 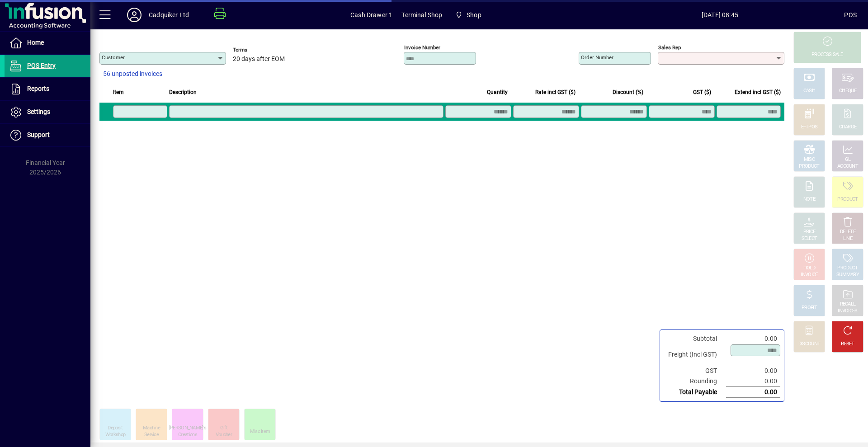 I want to click on span: Reports, so click(x=38, y=89).